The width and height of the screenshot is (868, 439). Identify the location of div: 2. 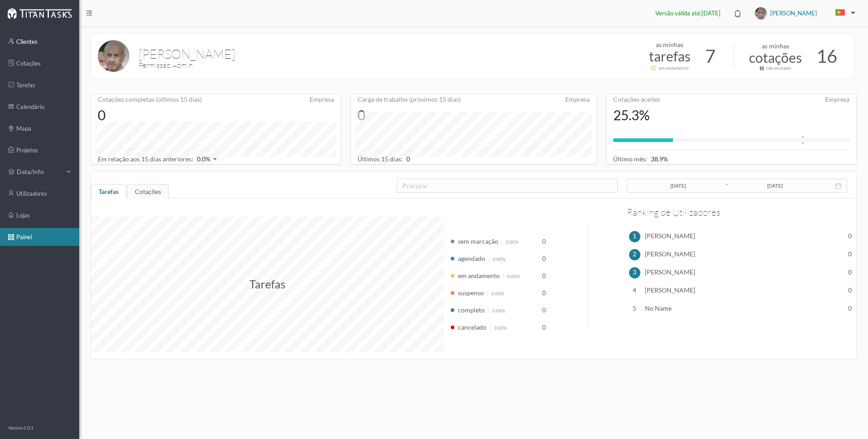
(635, 255).